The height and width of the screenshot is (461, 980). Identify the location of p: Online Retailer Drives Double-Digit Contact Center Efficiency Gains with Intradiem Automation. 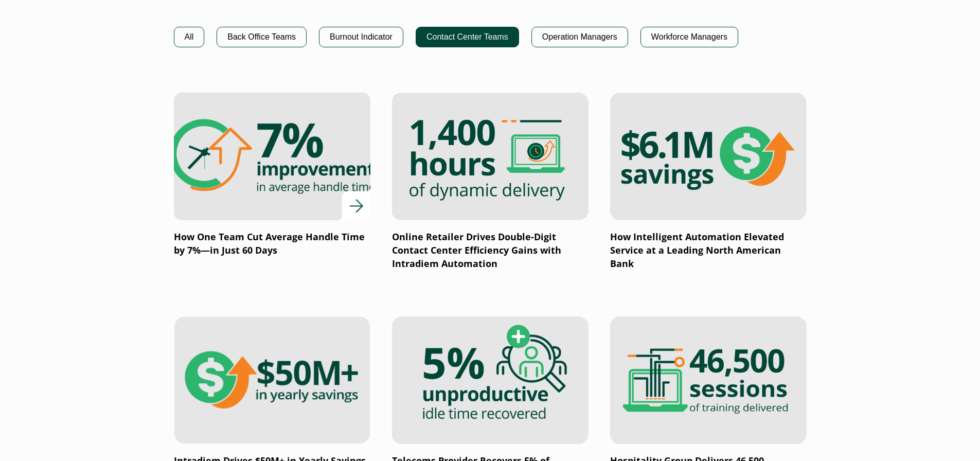
(490, 251).